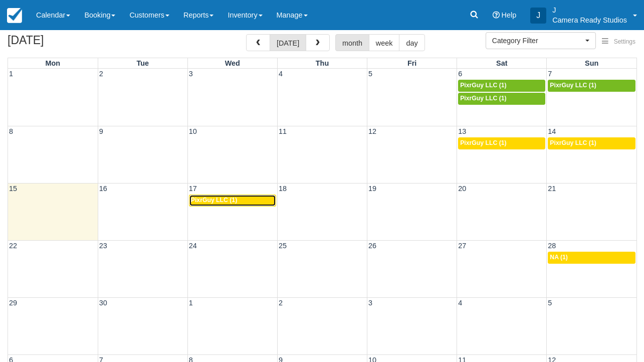 This screenshot has width=644, height=362. I want to click on span: 10, so click(193, 131).